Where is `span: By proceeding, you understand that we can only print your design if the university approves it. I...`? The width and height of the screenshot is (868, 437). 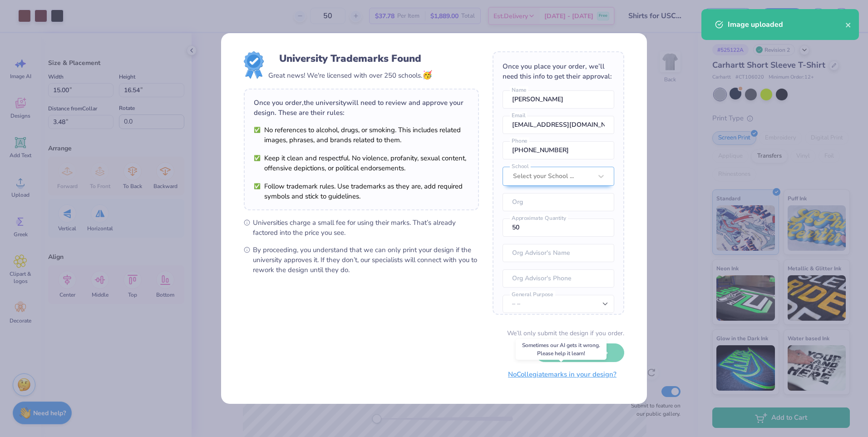 span: By proceeding, you understand that we can only print your design if the university approves it. I... is located at coordinates (366, 260).